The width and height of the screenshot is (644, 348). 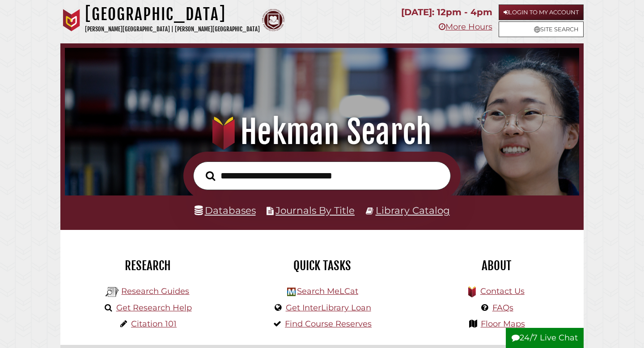 I want to click on a: Get Research Help, so click(x=154, y=308).